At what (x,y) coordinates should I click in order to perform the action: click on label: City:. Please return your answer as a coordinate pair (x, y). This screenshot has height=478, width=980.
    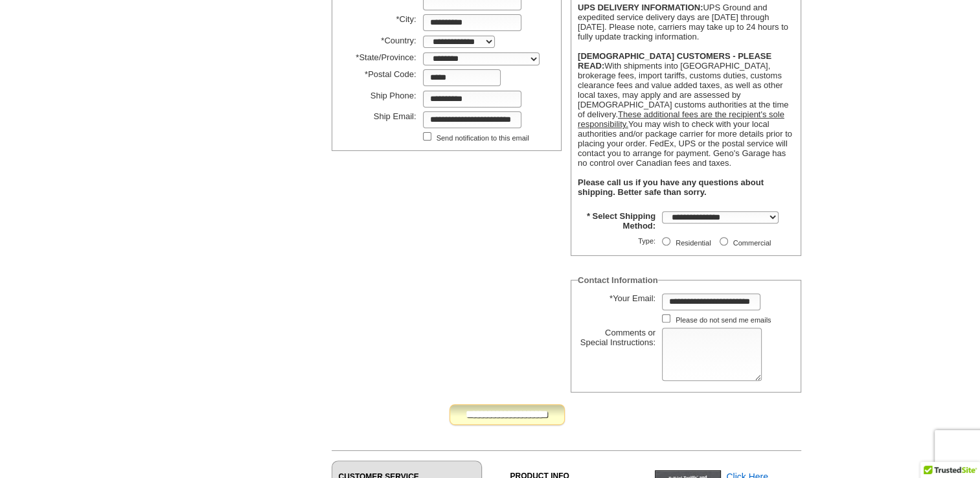
    Looking at the image, I should click on (379, 19).